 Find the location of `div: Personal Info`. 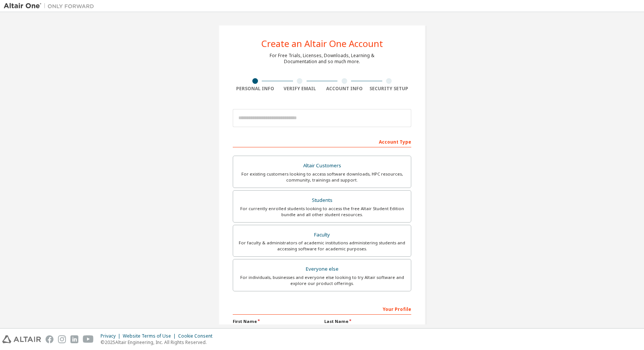

div: Personal Info is located at coordinates (255, 89).